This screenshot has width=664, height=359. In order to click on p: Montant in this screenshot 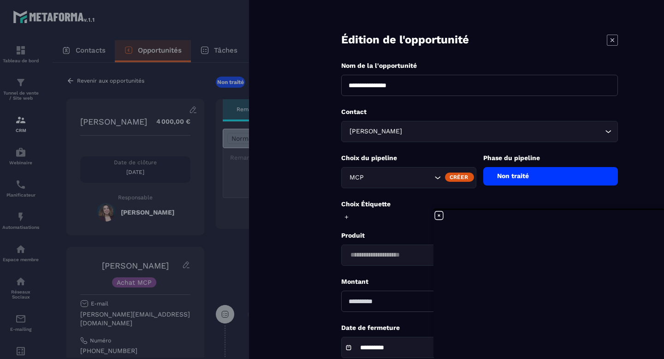, I will do `click(480, 281)`.